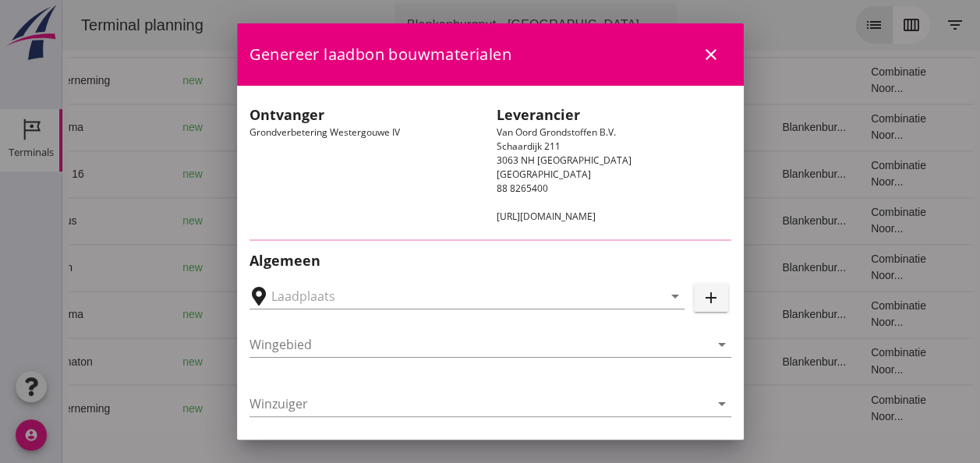 The image size is (980, 463). Describe the element at coordinates (242, 314) in the screenshot. I see `div: Papendrecht` at that location.